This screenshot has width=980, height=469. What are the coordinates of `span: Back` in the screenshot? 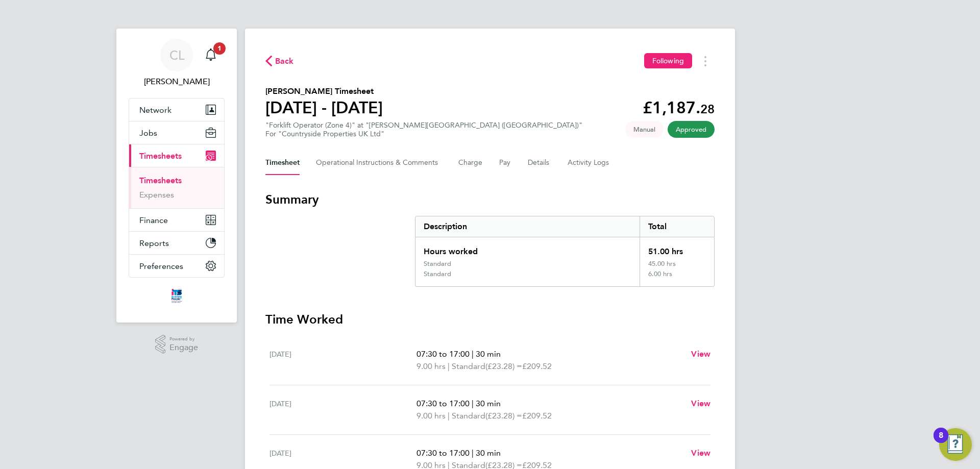 It's located at (285, 62).